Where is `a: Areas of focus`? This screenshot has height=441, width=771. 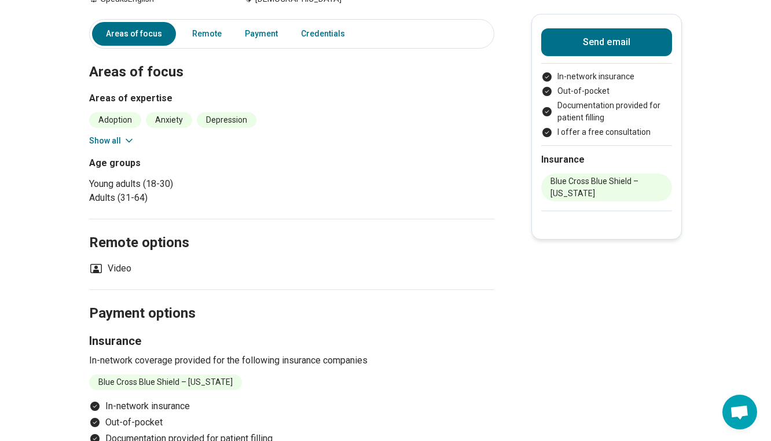 a: Areas of focus is located at coordinates (134, 34).